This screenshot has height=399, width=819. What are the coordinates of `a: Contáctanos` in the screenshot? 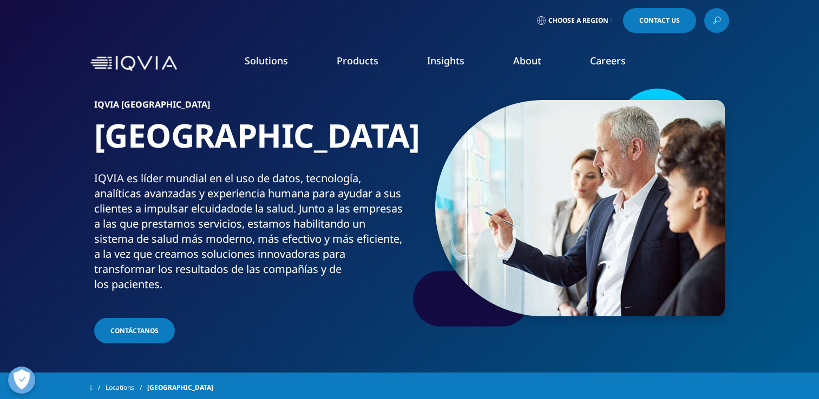 It's located at (134, 331).